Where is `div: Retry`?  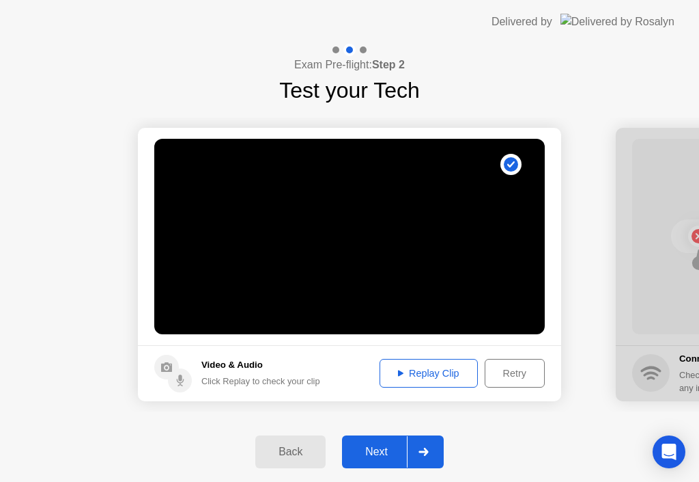 div: Retry is located at coordinates (515, 373).